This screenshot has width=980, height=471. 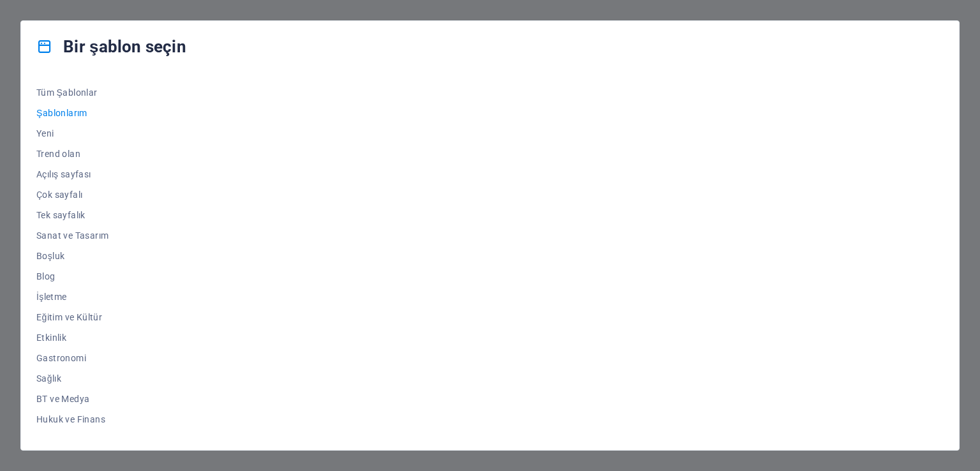 What do you see at coordinates (51, 256) in the screenshot?
I see `font: Boşluk` at bounding box center [51, 256].